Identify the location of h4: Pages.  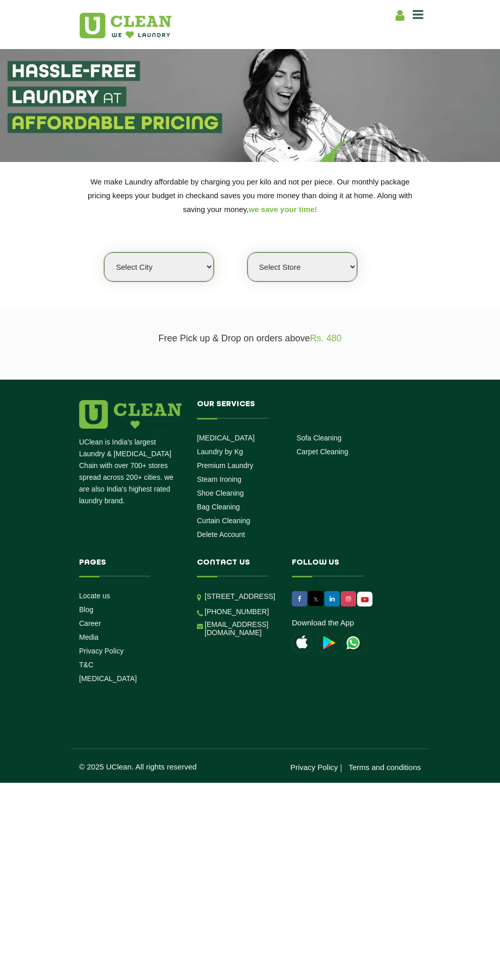
(127, 568).